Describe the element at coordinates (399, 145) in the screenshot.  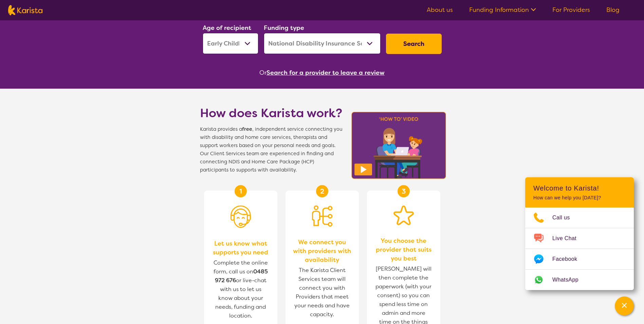
I see `img: Karista video` at that location.